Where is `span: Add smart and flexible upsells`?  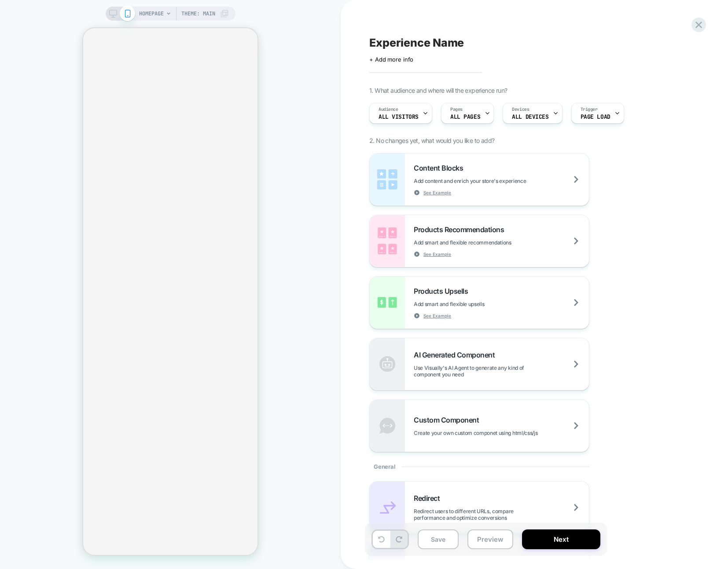 span: Add smart and flexible upsells is located at coordinates (471, 304).